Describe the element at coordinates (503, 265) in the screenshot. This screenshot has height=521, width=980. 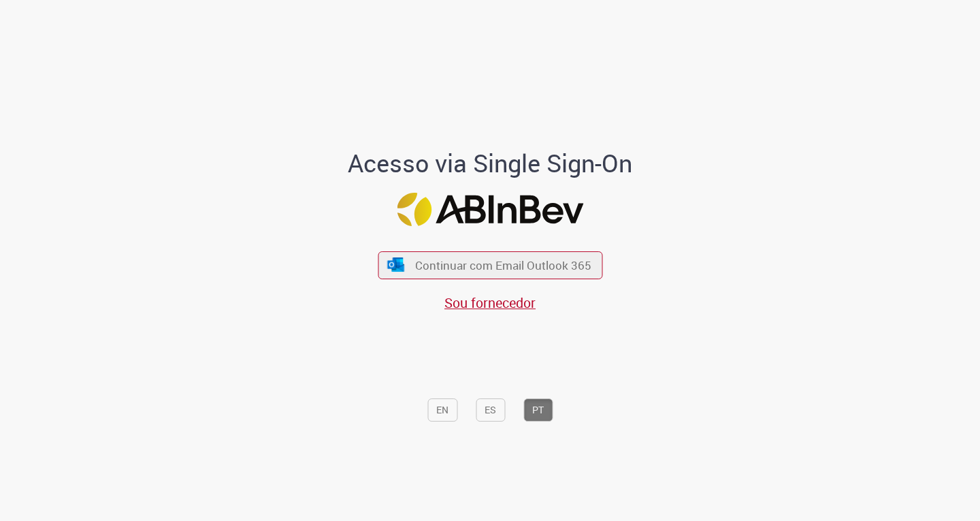
I see `span: Continuar com Email Outlook 365` at that location.